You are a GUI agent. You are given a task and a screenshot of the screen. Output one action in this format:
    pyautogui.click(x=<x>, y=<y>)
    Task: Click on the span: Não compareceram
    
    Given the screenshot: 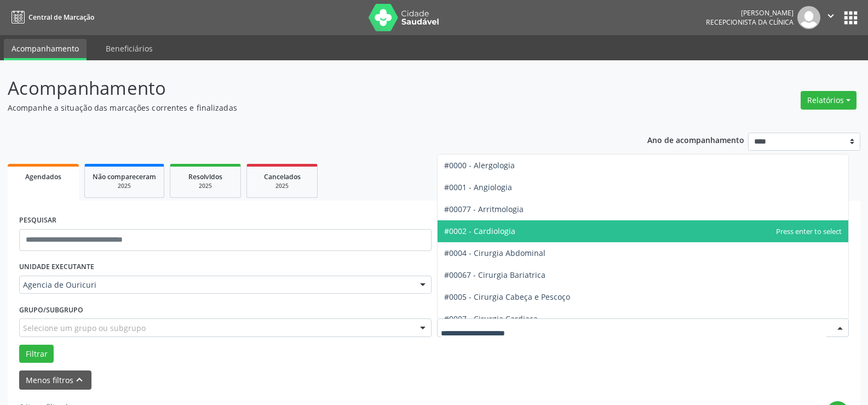 What is the action you would take?
    pyautogui.click(x=125, y=176)
    